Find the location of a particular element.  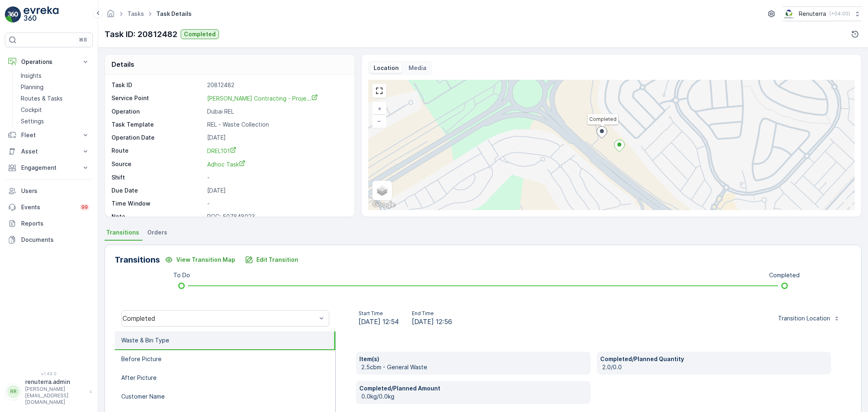

a: Settings is located at coordinates (55, 122).